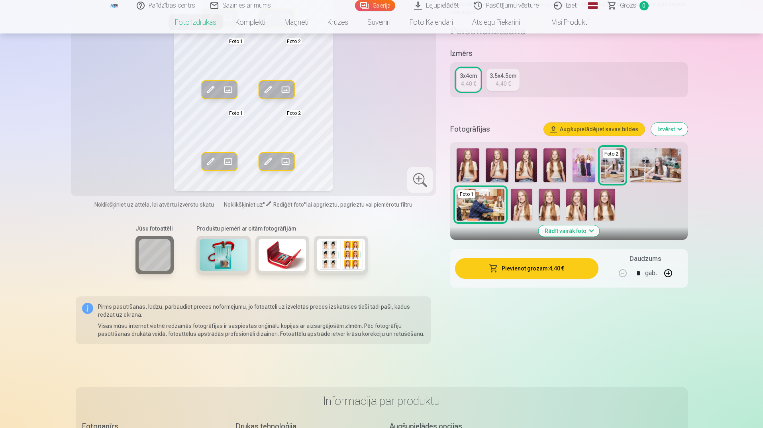 Image resolution: width=763 pixels, height=428 pixels. What do you see at coordinates (569, 53) in the screenshot?
I see `h5: Izmērs` at bounding box center [569, 53].